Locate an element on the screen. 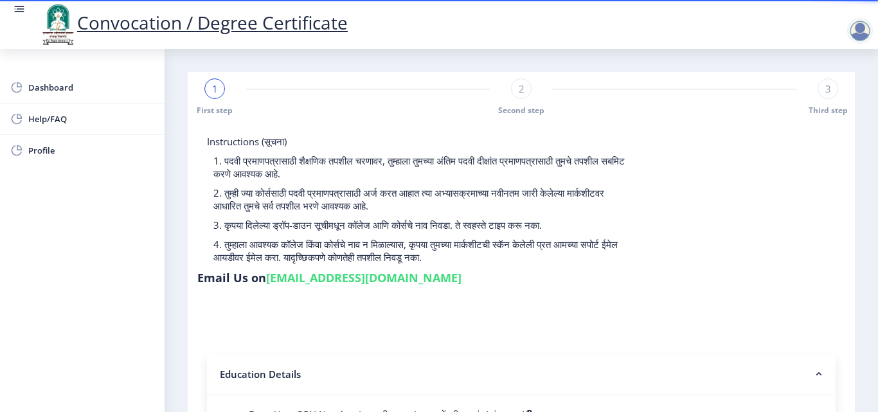 The image size is (878, 412). span: 3 is located at coordinates (828, 89).